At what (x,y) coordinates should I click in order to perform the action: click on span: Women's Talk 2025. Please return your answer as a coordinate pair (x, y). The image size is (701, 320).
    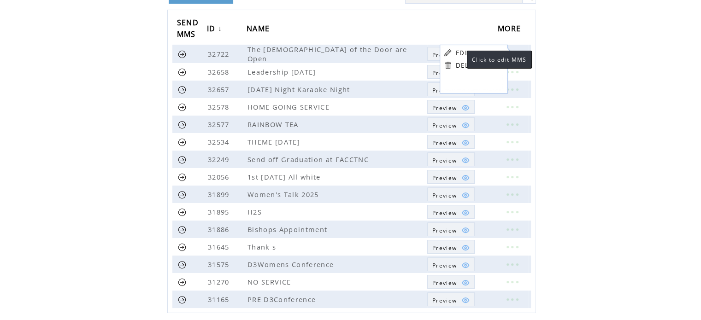
    Looking at the image, I should click on (284, 194).